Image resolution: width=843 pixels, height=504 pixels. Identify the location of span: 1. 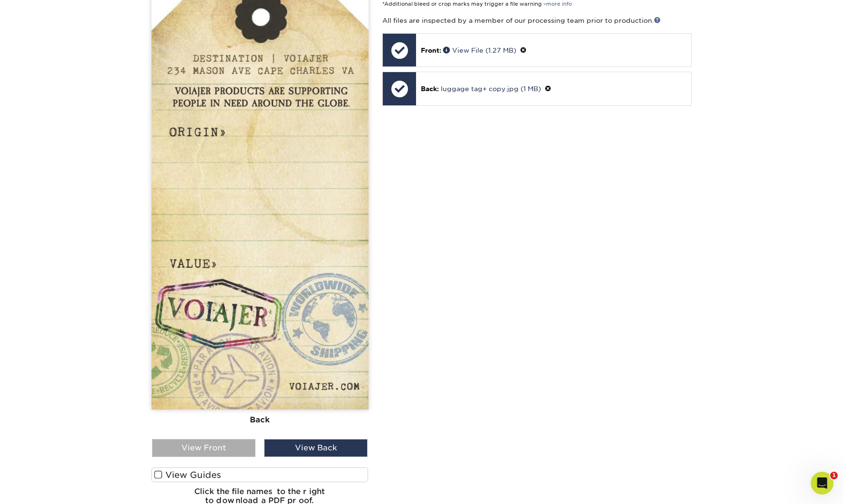
(834, 476).